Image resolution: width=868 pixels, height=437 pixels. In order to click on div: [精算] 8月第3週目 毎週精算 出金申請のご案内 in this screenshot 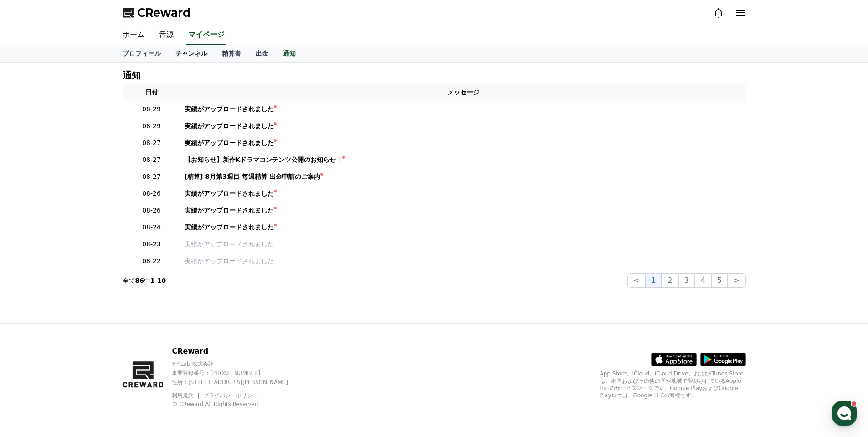, I will do `click(253, 176)`.